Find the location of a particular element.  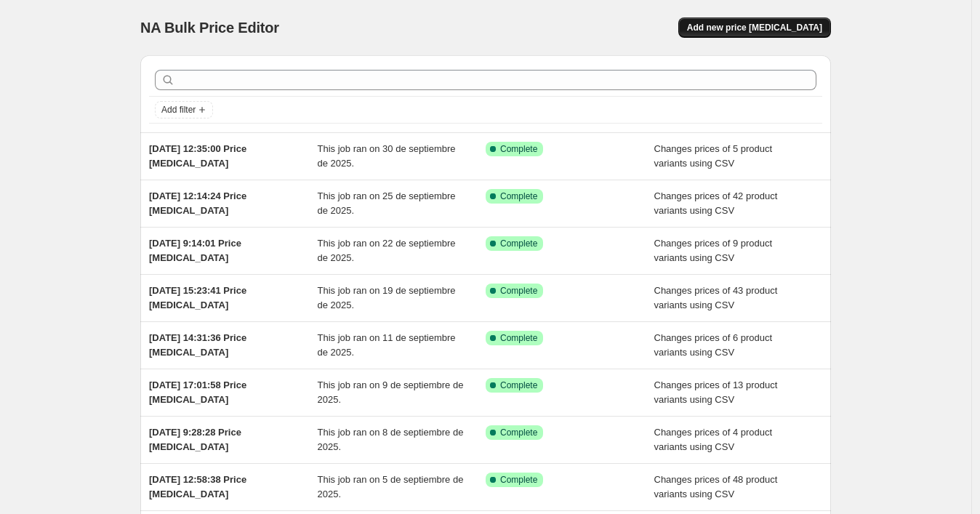

span: Changes prices of 6 product variants using CSV is located at coordinates (713, 344).